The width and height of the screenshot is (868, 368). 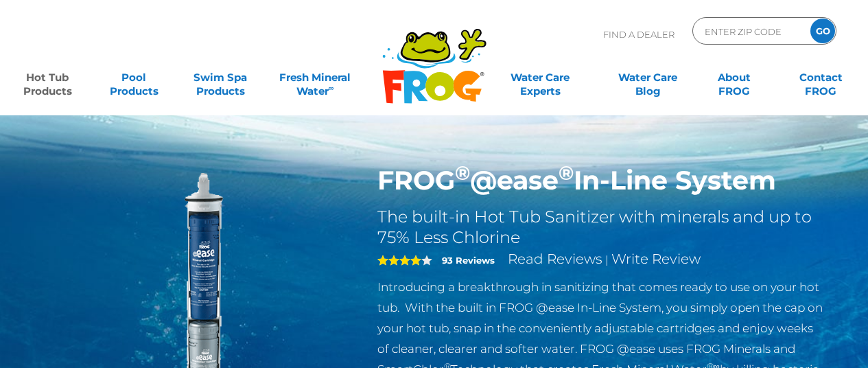 What do you see at coordinates (315, 78) in the screenshot?
I see `a: Fresh MineralWater∞` at bounding box center [315, 78].